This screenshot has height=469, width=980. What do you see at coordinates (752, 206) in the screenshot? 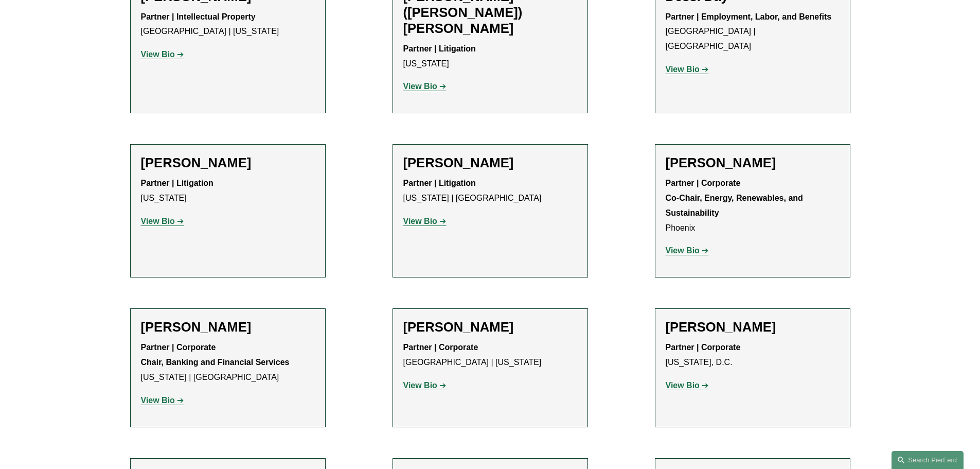
I see `p: Phoenix` at bounding box center [752, 206].